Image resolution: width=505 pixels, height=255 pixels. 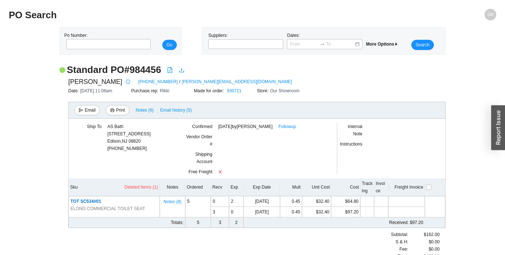 I want to click on td: 3, so click(x=220, y=222).